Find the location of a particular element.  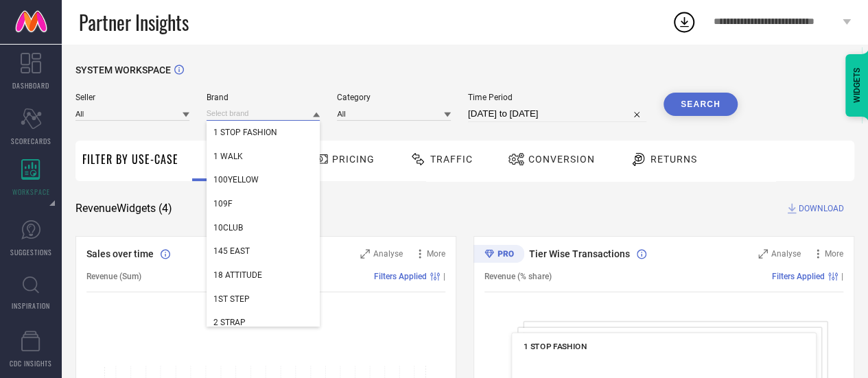

span: 18 ATTITUDE is located at coordinates (238, 275).